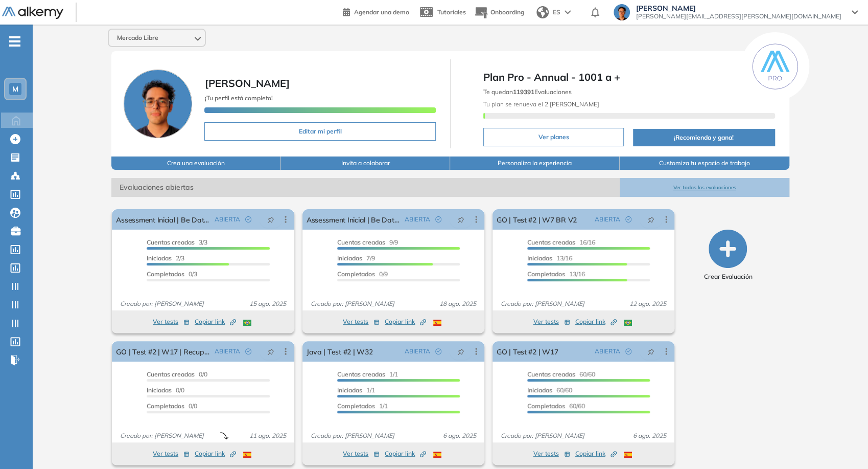  Describe the element at coordinates (705, 163) in the screenshot. I see `button: Customiza tu espacio de trabajo` at that location.